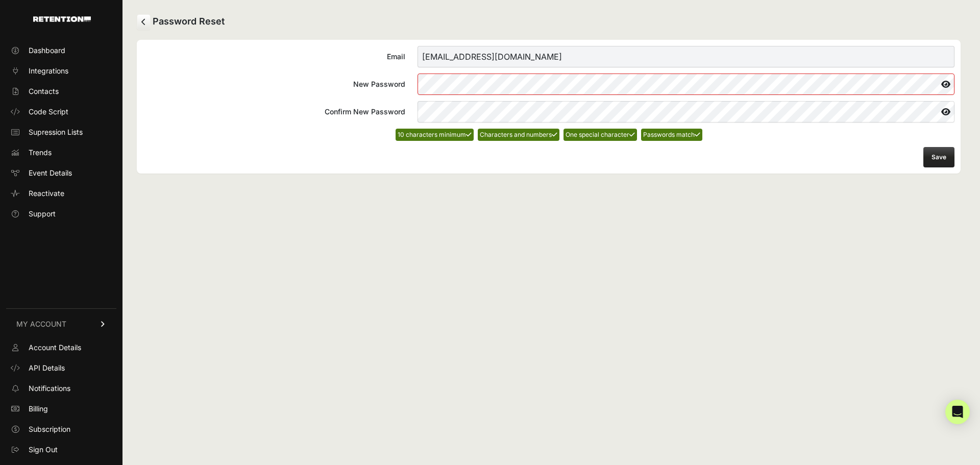 Image resolution: width=980 pixels, height=465 pixels. I want to click on a: Billing, so click(62, 409).